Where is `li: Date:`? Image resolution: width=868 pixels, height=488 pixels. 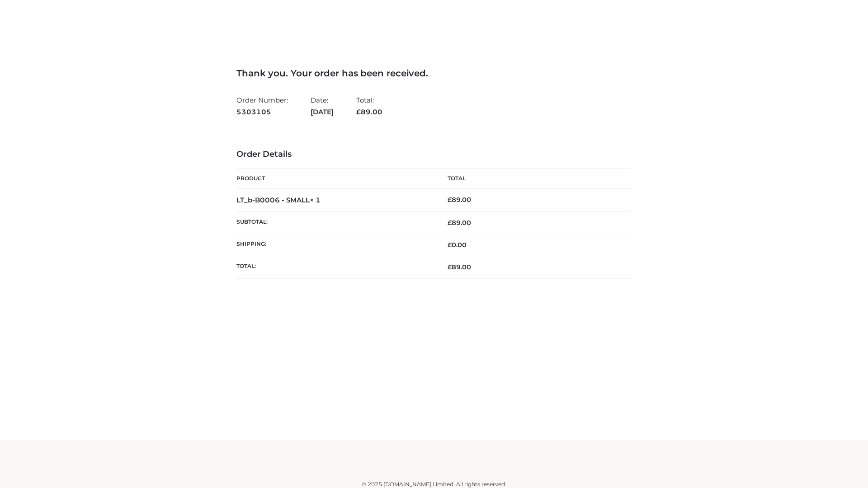
li: Date: is located at coordinates (321, 106).